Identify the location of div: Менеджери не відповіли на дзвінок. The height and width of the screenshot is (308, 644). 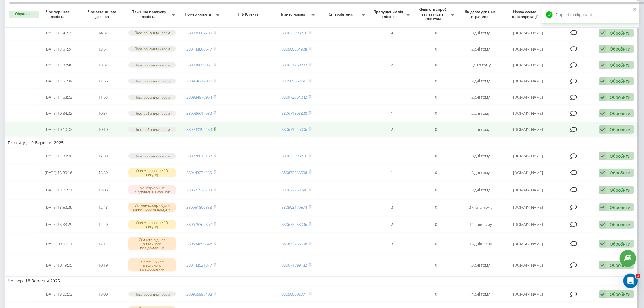
(152, 190).